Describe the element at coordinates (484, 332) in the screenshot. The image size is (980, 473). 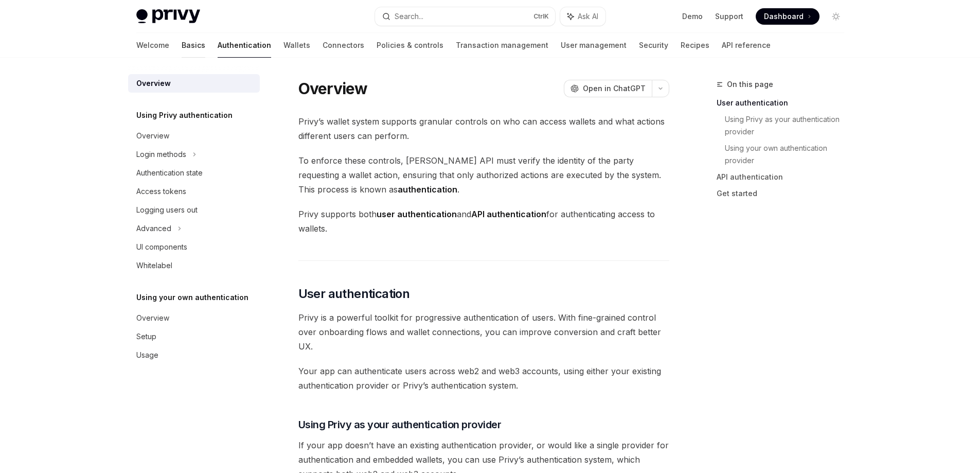
I see `span: Privy is a powerful toolkit for progressive authentication of users. With fine-grained control ov...` at that location.